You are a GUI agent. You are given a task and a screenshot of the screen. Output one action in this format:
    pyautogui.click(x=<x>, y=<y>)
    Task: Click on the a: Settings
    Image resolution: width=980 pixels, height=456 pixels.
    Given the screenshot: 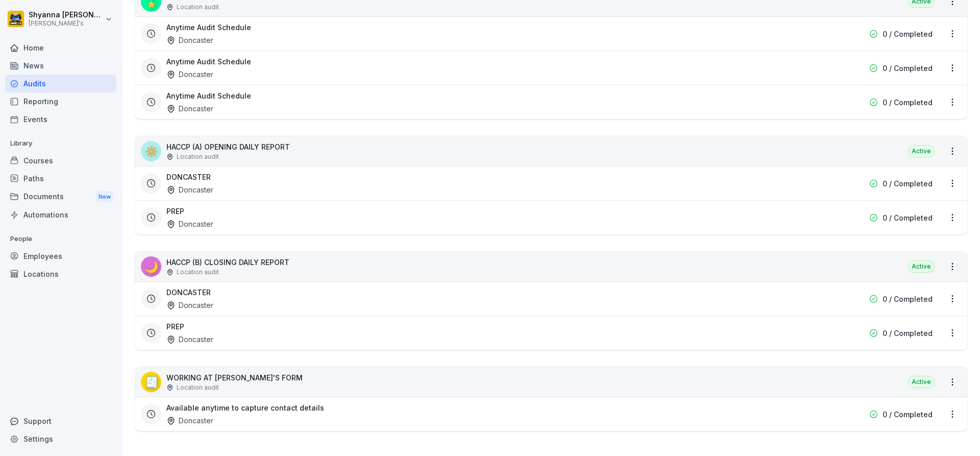 What is the action you would take?
    pyautogui.click(x=61, y=439)
    